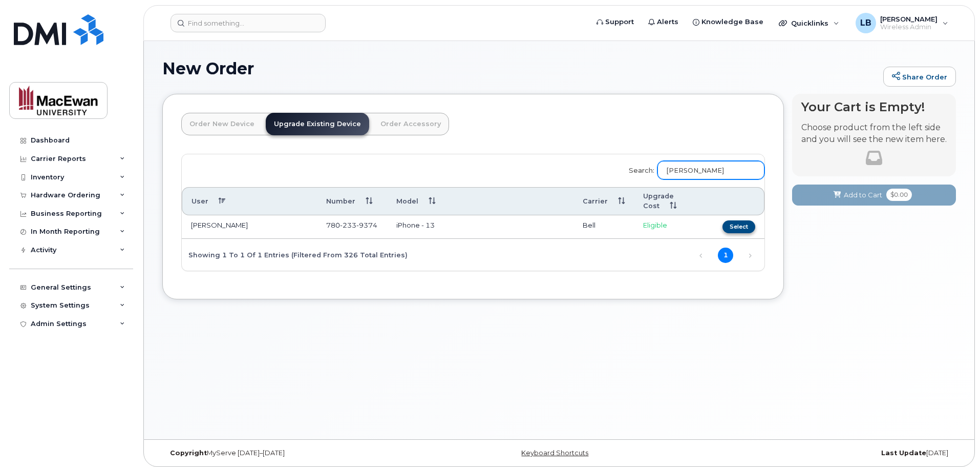  I want to click on a: Previous, so click(701, 255).